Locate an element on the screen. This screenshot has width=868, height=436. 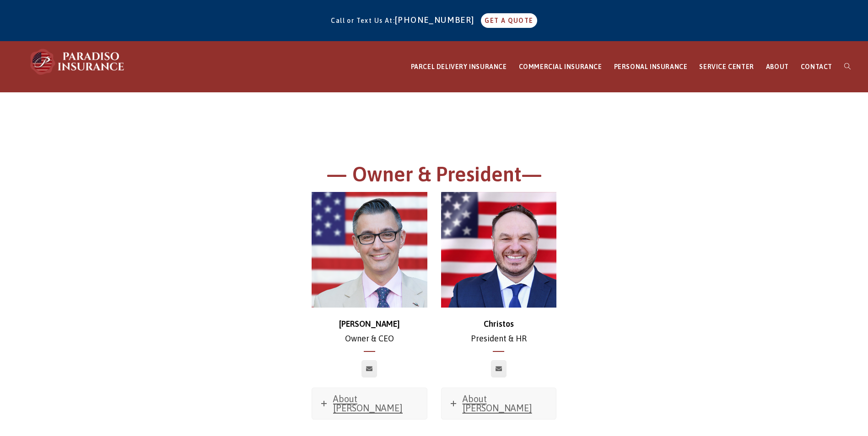
a: PERSONAL INSURANCE is located at coordinates (650, 67).